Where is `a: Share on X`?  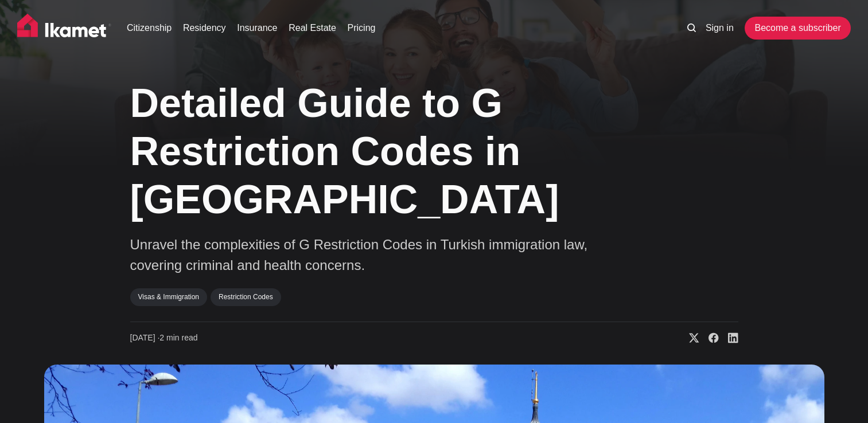
a: Share on X is located at coordinates (689, 338).